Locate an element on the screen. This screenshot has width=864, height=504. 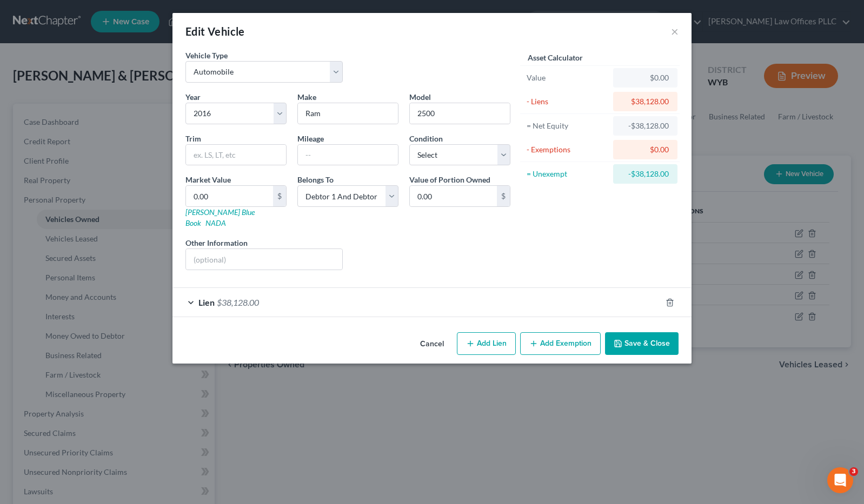
div: Value is located at coordinates (568, 78).